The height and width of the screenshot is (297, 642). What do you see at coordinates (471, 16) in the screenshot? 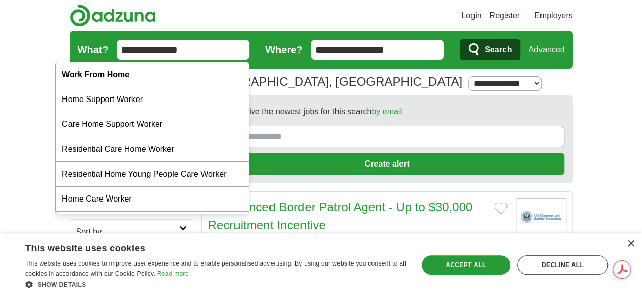
I see `a: Login` at bounding box center [471, 16].